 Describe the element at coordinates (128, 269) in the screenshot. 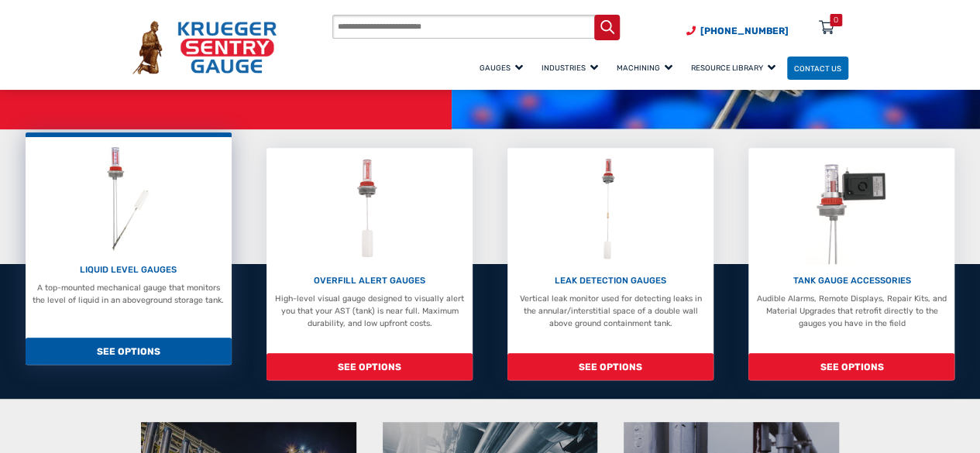

I see `p: LIQUID LEVEL GAUGES` at that location.